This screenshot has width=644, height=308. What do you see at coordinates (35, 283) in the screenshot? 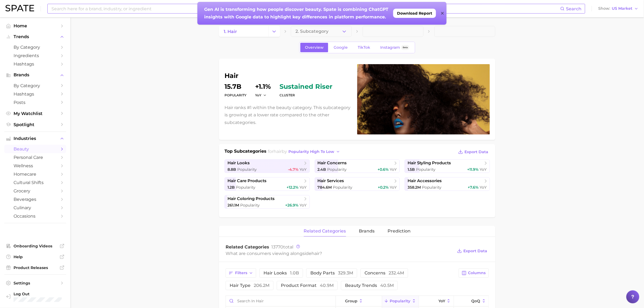
I see `span: Settings` at bounding box center [35, 283].